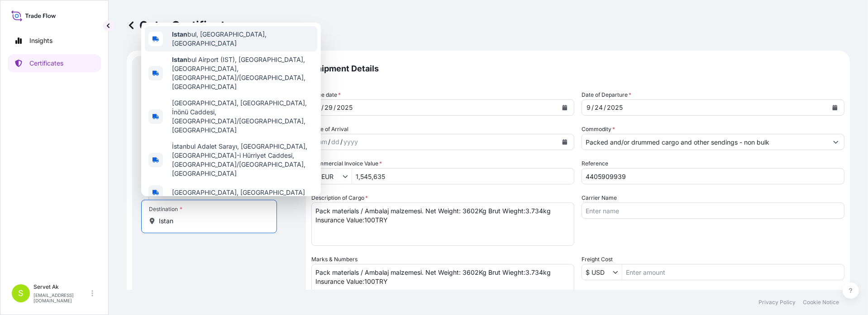  I want to click on label: Carrier Name, so click(599, 198).